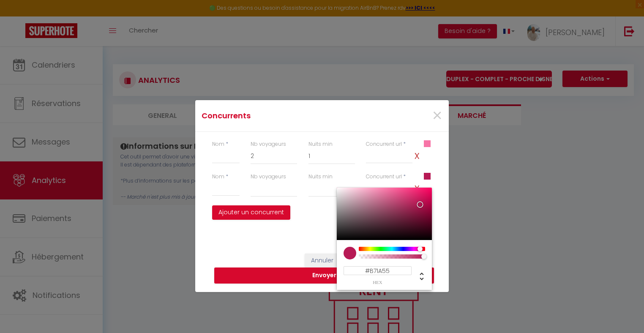 The width and height of the screenshot is (644, 333). Describe the element at coordinates (418, 275) in the screenshot. I see `div: Change another color definition` at that location.